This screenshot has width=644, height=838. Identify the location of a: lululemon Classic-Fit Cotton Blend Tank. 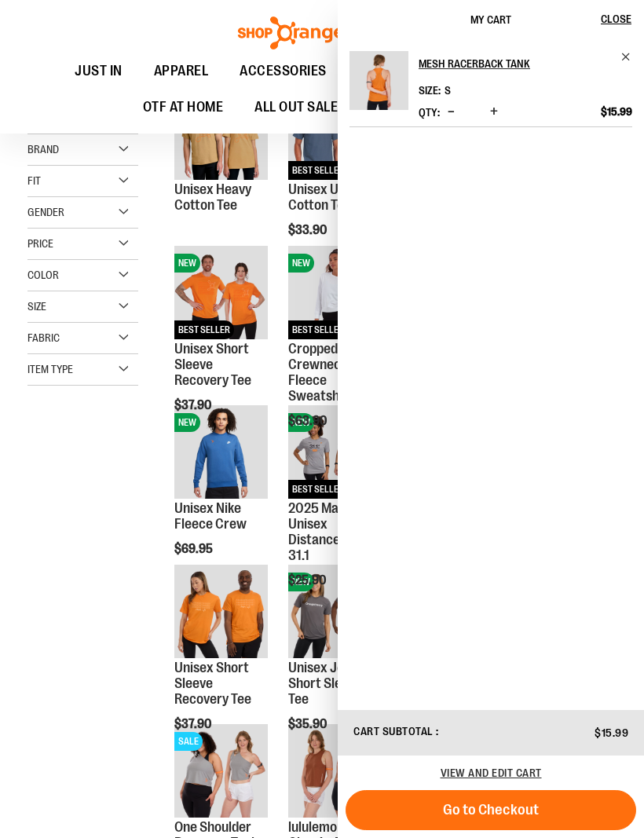
(335, 772).